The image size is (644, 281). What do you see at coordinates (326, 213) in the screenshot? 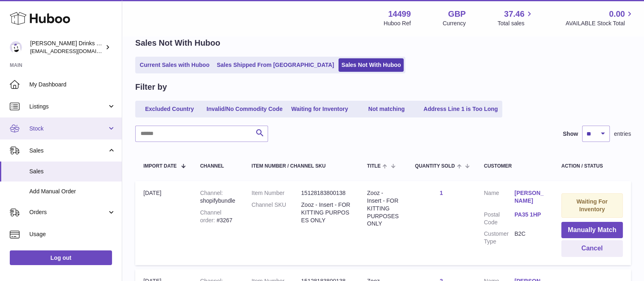
I see `dd: Zooz - Insert - FOR KITTING PURPOSES ONLY` at bounding box center [326, 213].